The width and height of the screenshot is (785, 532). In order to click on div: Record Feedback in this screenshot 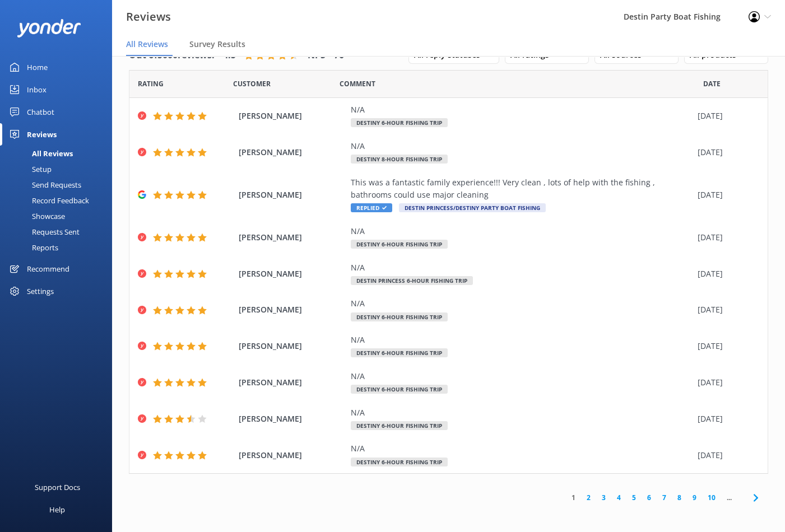, I will do `click(48, 201)`.